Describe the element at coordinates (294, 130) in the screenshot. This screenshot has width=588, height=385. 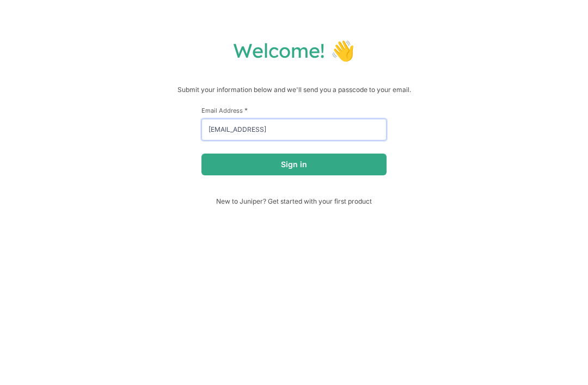
I see `input: email@example.com` at that location.